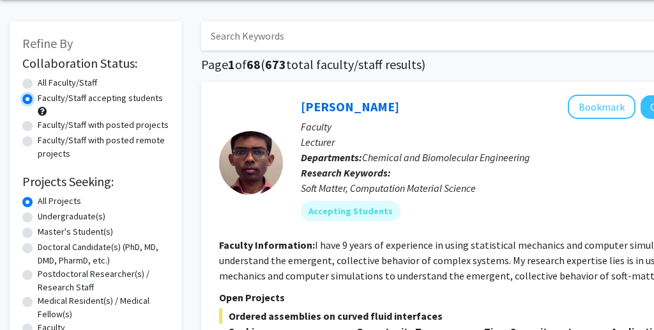 This screenshot has width=654, height=330. What do you see at coordinates (67, 82) in the screenshot?
I see `label: All Faculty/Staff` at bounding box center [67, 82].